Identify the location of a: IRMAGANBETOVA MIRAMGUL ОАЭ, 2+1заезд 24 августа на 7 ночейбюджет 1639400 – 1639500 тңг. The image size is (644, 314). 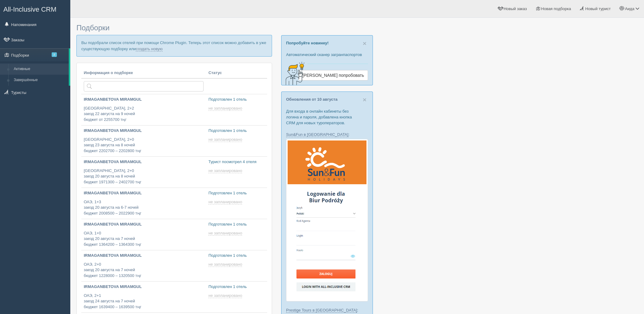
(143, 297).